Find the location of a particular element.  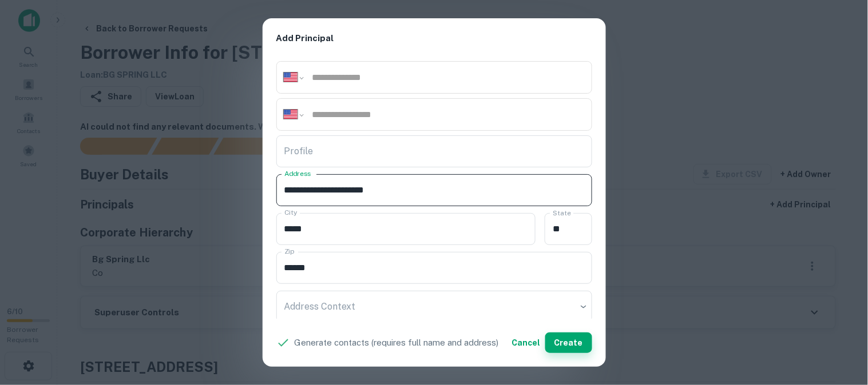

p: Generate contacts (requires full name and address) is located at coordinates (396, 343).